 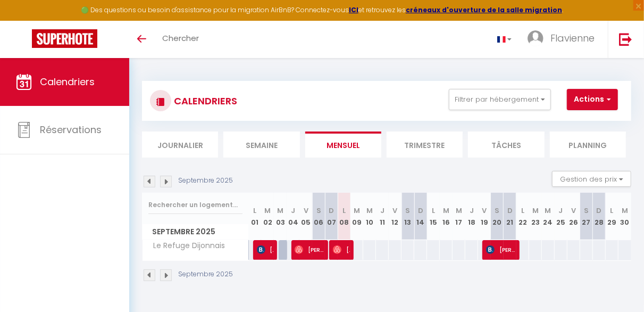 I want to click on span: Le Refuge Dijonnais, so click(x=186, y=246).